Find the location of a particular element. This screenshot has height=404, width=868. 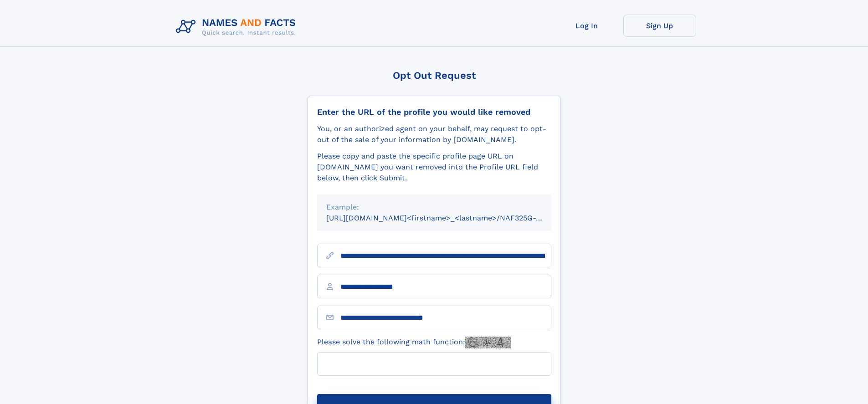

a: Sign Up is located at coordinates (659, 26).